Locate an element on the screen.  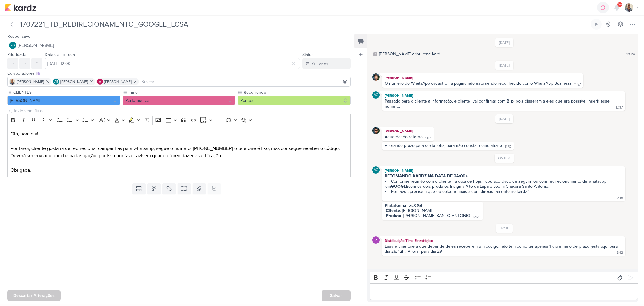
input: Texto sem título is located at coordinates (182, 111).